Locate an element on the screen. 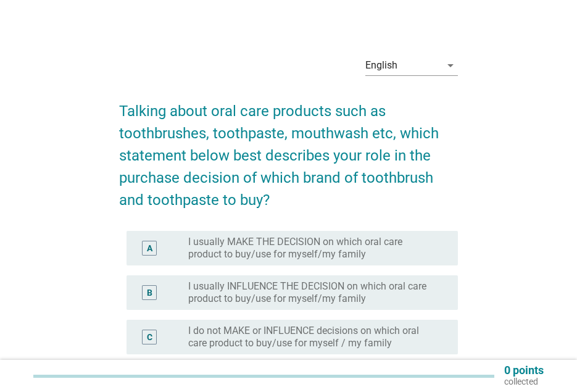  p: collected is located at coordinates (524, 381).